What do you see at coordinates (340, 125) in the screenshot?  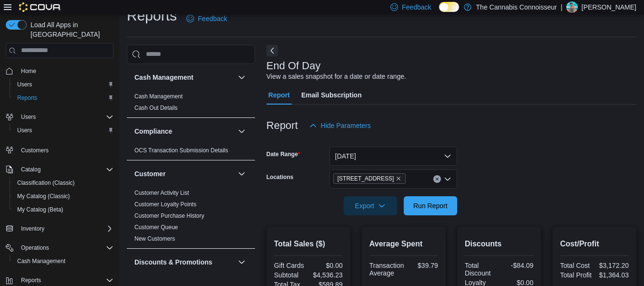 I see `button: Hide Parameters` at bounding box center [340, 125].